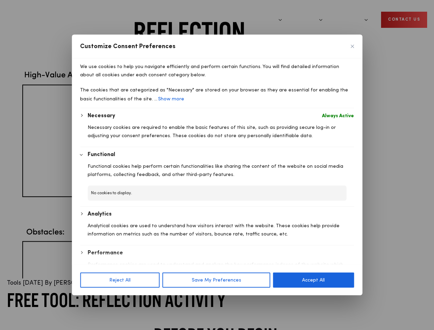 The height and width of the screenshot is (330, 434). I want to click on p: The cookies that are categorized as "Necessary" are stored on your browser as they are essential ..., so click(217, 95).